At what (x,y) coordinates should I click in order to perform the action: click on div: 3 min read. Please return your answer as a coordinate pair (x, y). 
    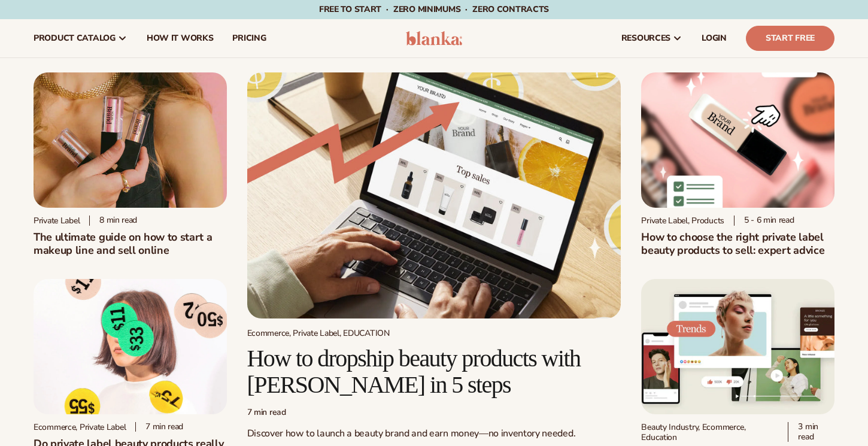
    Looking at the image, I should click on (811, 433).